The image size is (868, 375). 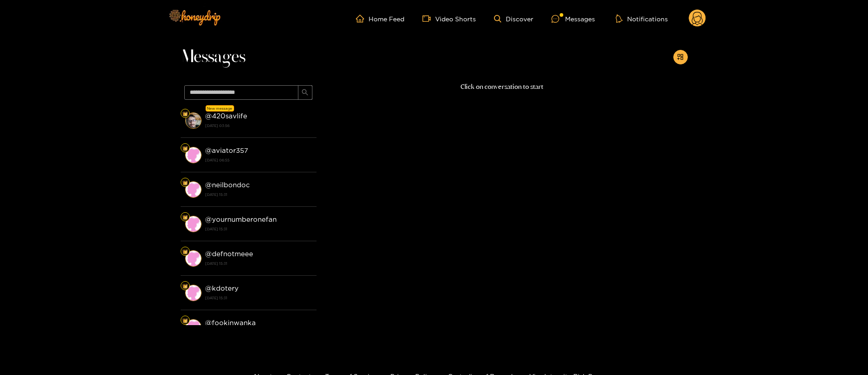 I want to click on div: New message, so click(x=220, y=108).